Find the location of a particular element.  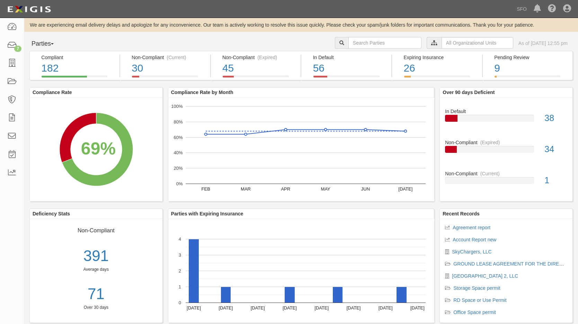

div: We are experiencing email delivery delays and apologize for any inconvenience. Our team is active... is located at coordinates (301, 25).